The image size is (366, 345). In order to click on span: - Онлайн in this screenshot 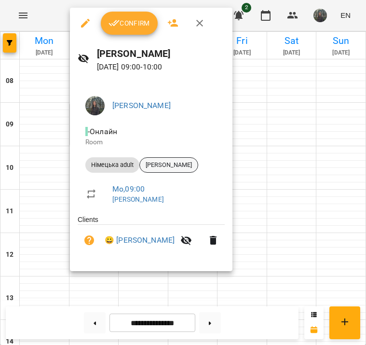, I will do `click(102, 131)`.